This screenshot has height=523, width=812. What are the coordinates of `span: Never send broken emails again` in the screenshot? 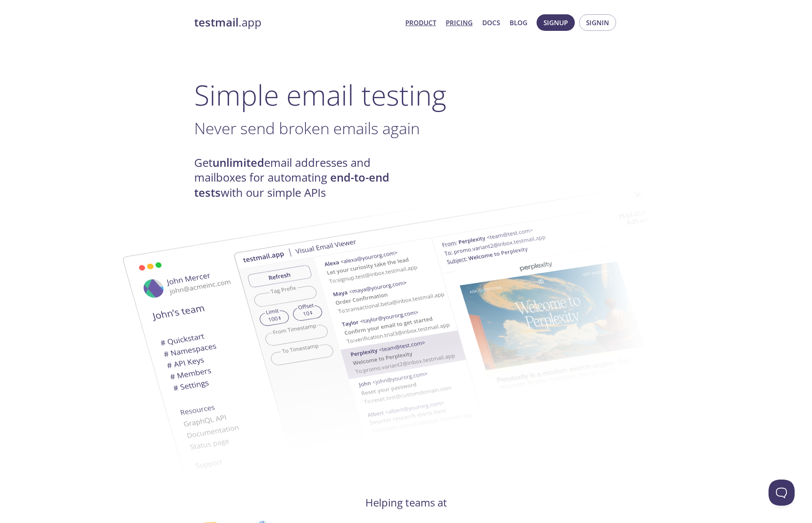 It's located at (307, 128).